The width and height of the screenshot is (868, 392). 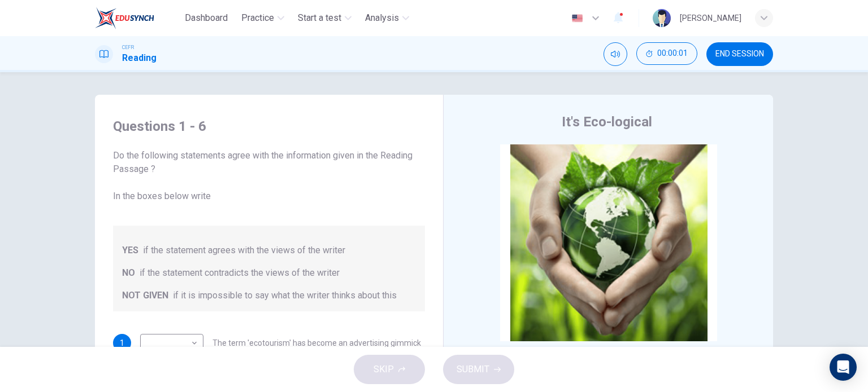 I want to click on span: YES, so click(x=130, y=251).